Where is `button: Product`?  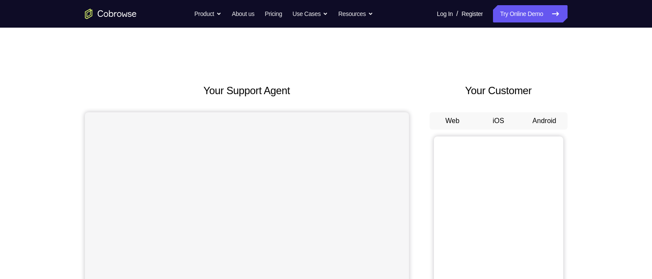 button: Product is located at coordinates (208, 14).